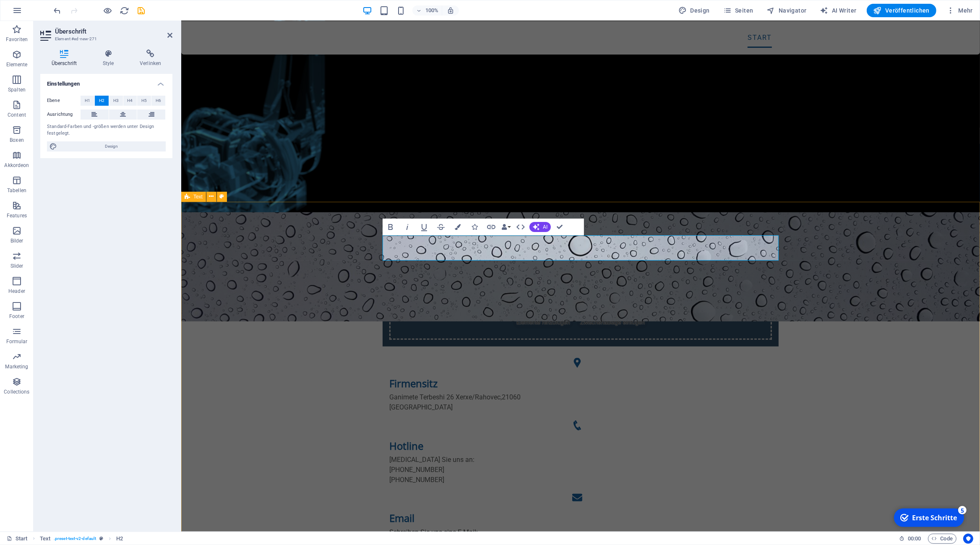 The width and height of the screenshot is (980, 545). Describe the element at coordinates (432, 11) in the screenshot. I see `h6: 100%` at that location.